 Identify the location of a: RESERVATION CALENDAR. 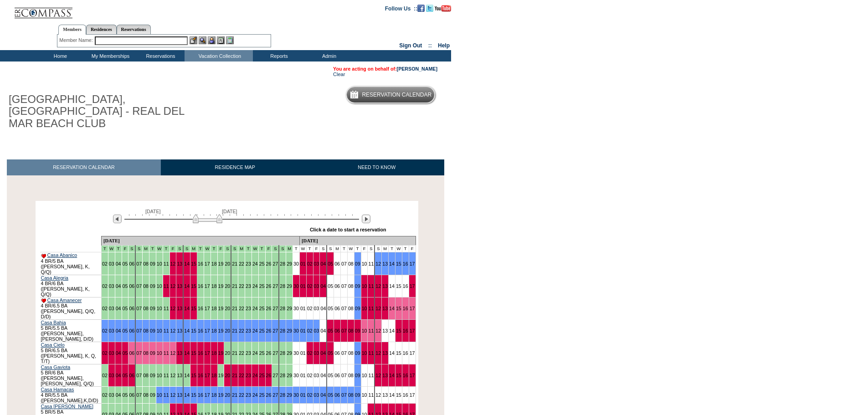
(84, 167).